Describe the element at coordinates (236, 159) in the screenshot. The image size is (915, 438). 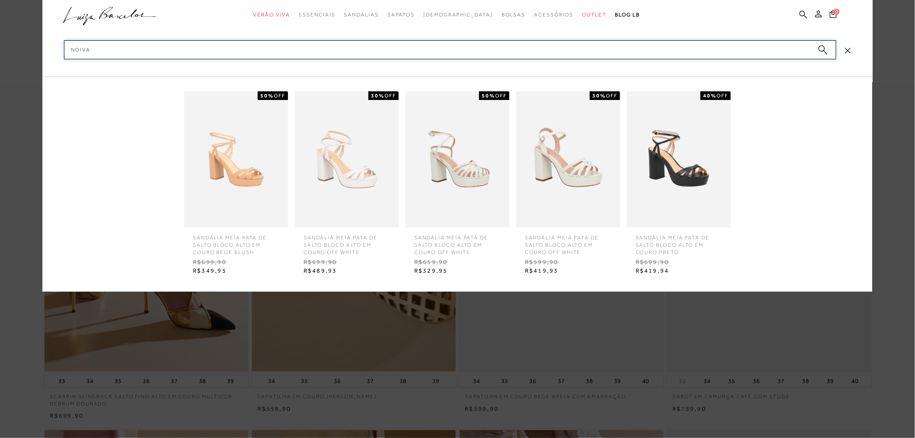
I see `img: SANDÁLIA MEIA PATA DE SALTO BLOCO ALTO EM COURO BEGE BLUSH` at that location.